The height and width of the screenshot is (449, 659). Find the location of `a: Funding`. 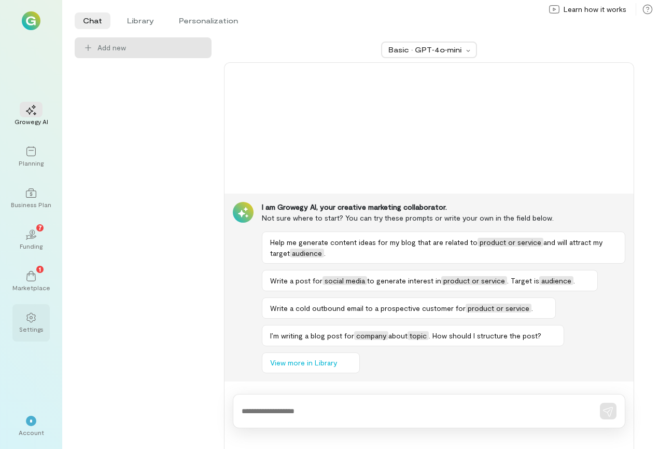

a: Funding is located at coordinates (31, 240).